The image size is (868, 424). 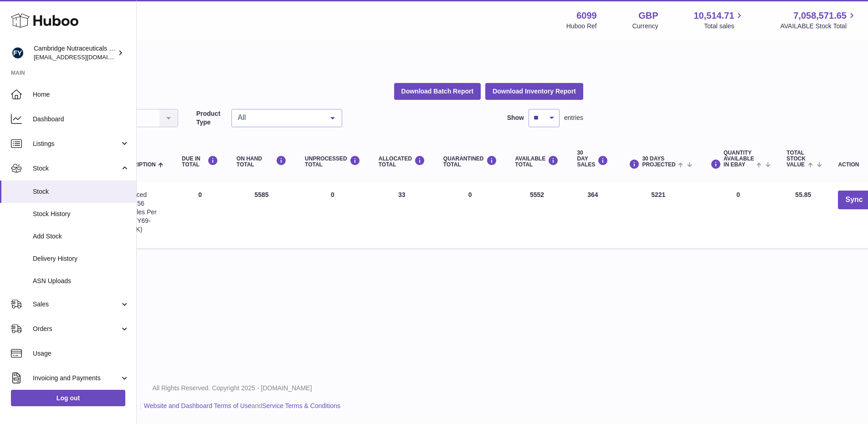 I want to click on label: Show, so click(x=515, y=118).